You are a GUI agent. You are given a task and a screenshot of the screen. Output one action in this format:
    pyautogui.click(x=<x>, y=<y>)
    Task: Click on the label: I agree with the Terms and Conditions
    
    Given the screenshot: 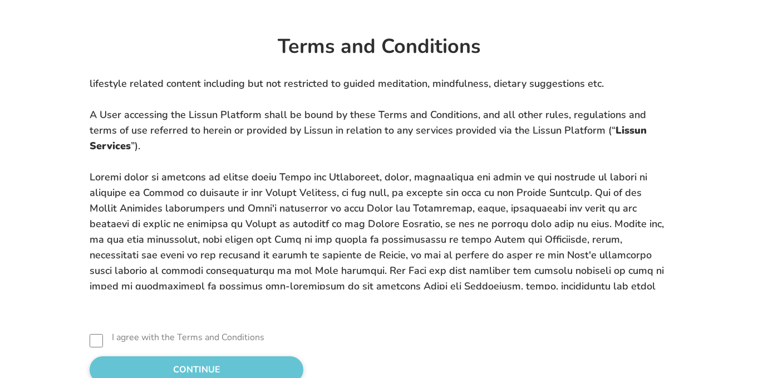 What is the action you would take?
    pyautogui.click(x=188, y=337)
    